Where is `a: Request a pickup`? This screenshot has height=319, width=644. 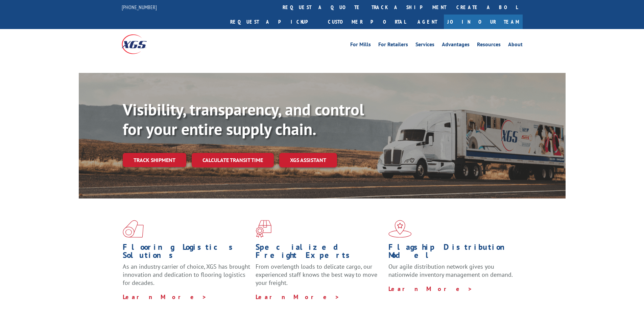 a: Request a pickup is located at coordinates (274, 21).